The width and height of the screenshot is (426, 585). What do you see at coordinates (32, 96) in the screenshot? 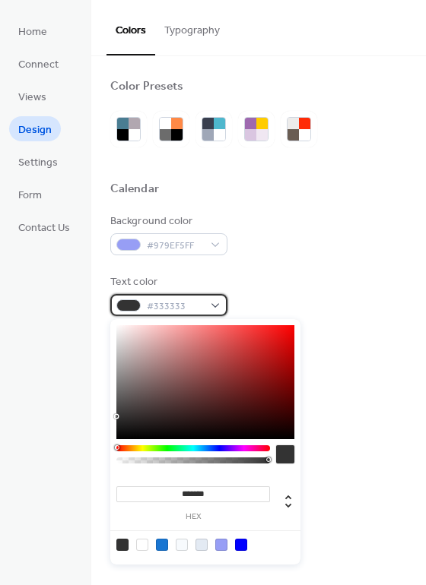
I see `a: Views` at bounding box center [32, 96].